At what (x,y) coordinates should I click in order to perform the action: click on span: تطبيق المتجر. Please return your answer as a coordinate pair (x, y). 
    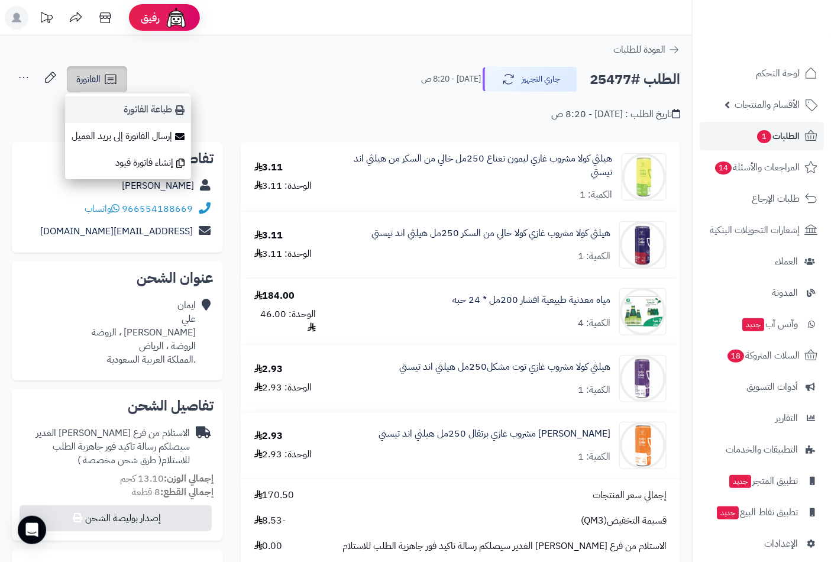
    Looking at the image, I should click on (763, 481).